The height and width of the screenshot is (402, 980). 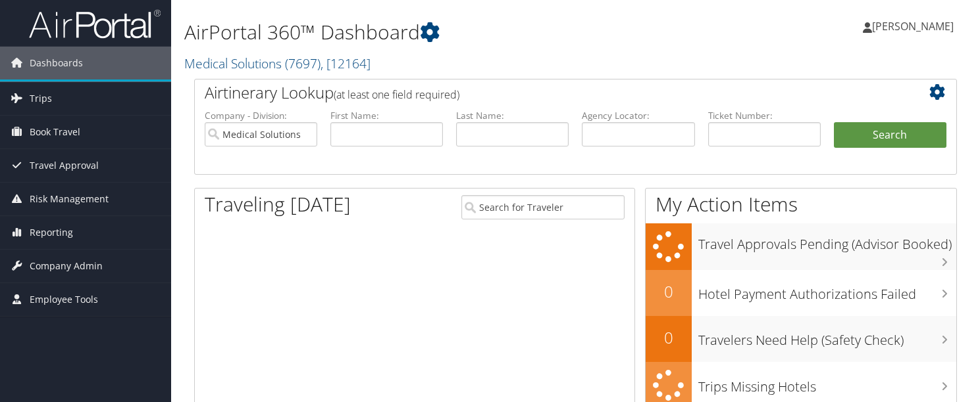 What do you see at coordinates (543, 207) in the screenshot?
I see `input: Search for Traveler` at bounding box center [543, 207].